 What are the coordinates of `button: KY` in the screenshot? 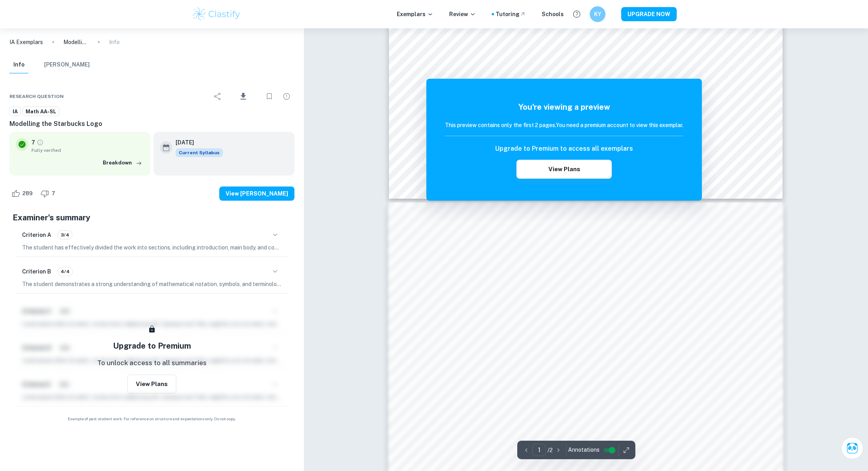 It's located at (598, 15).